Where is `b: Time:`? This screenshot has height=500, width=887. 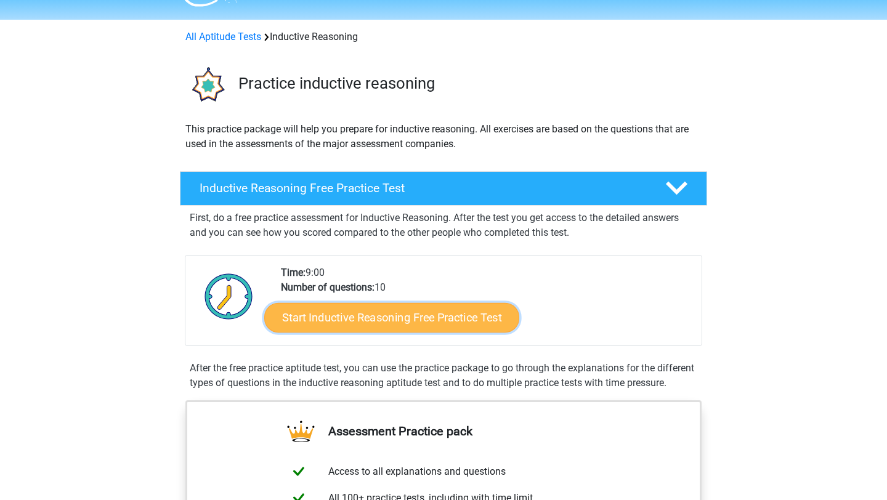
b: Time: is located at coordinates (293, 272).